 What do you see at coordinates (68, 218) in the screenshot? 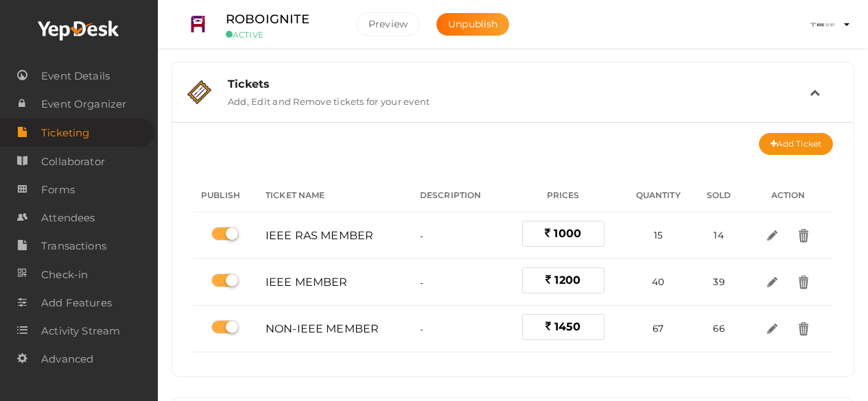
I see `span: Attendees` at bounding box center [68, 218].